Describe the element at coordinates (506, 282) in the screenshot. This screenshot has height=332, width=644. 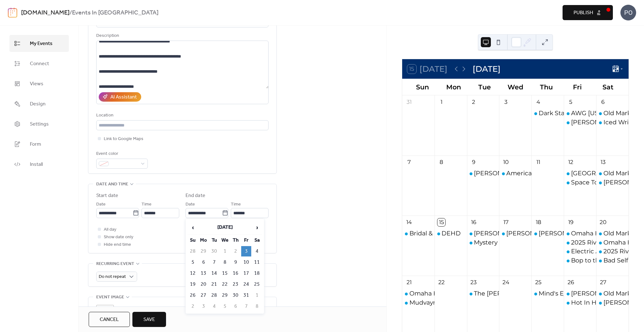
I see `div: 24` at that location.